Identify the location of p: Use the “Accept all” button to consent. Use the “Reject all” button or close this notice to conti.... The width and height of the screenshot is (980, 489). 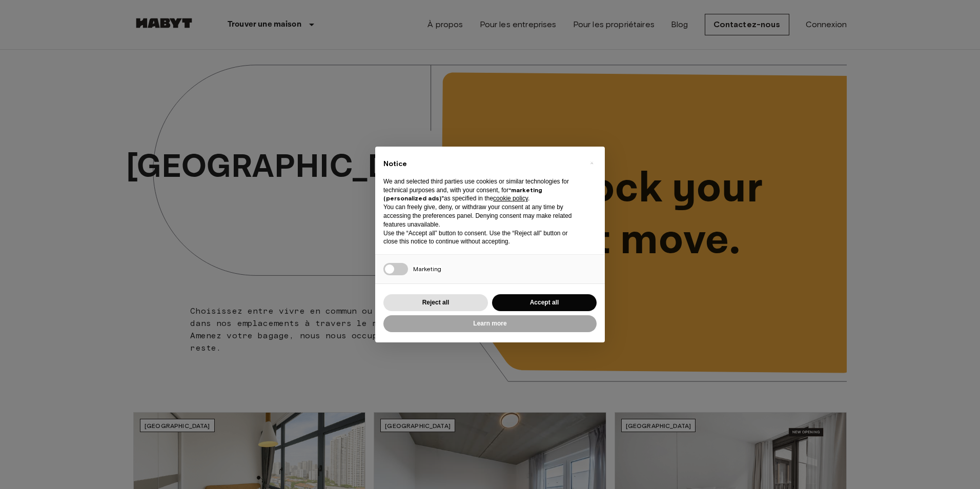
(482, 238).